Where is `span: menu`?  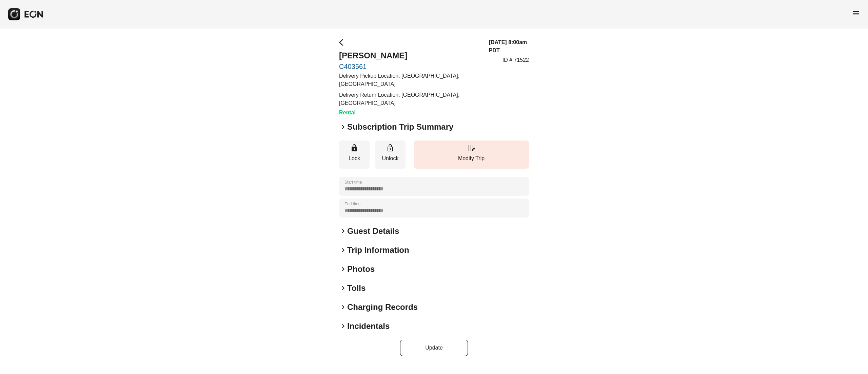
span: menu is located at coordinates (856, 13).